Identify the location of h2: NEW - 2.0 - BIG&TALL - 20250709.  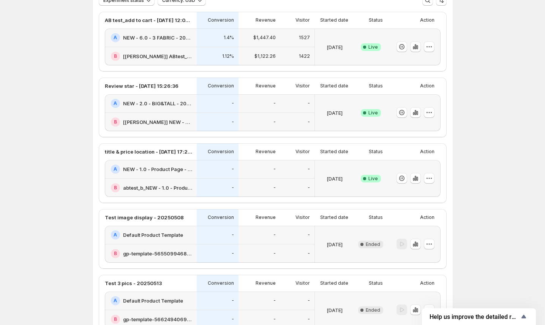
(158, 103).